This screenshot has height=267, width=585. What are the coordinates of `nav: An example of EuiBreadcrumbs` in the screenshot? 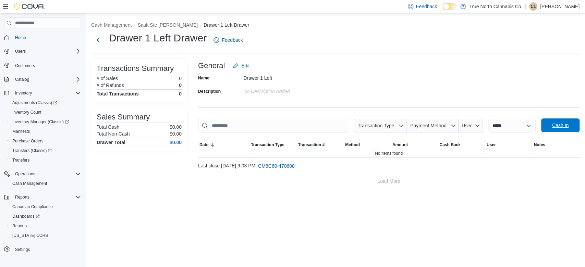 It's located at (335, 26).